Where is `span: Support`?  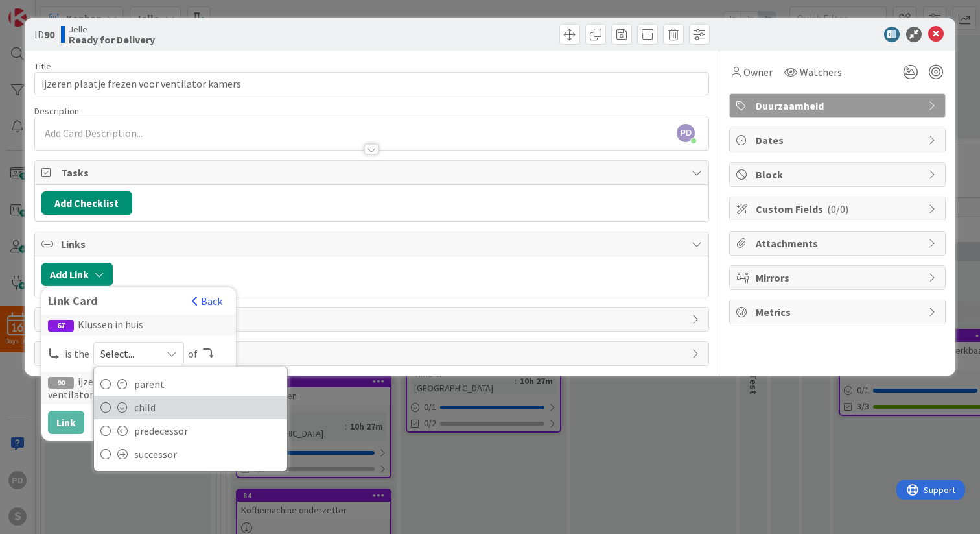 span: Support is located at coordinates (43, 9).